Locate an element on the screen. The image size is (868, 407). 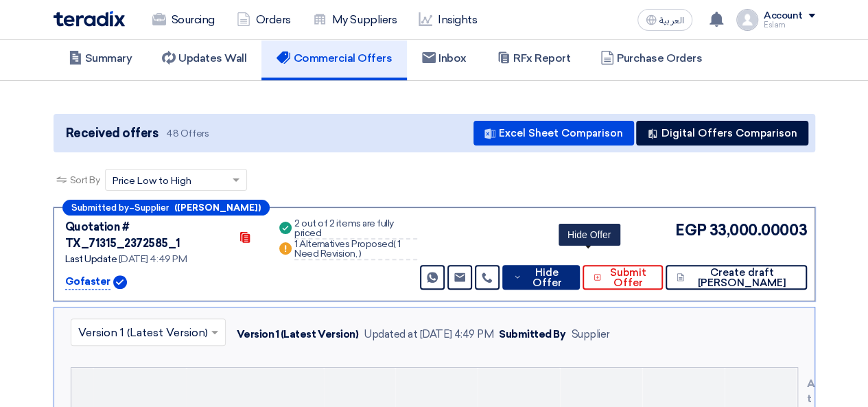
button: العربية is located at coordinates (665, 20).